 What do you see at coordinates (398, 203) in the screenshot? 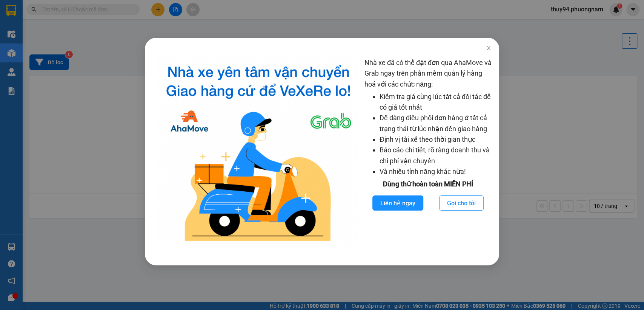
I see `span: Liên hệ ngay` at bounding box center [398, 203].